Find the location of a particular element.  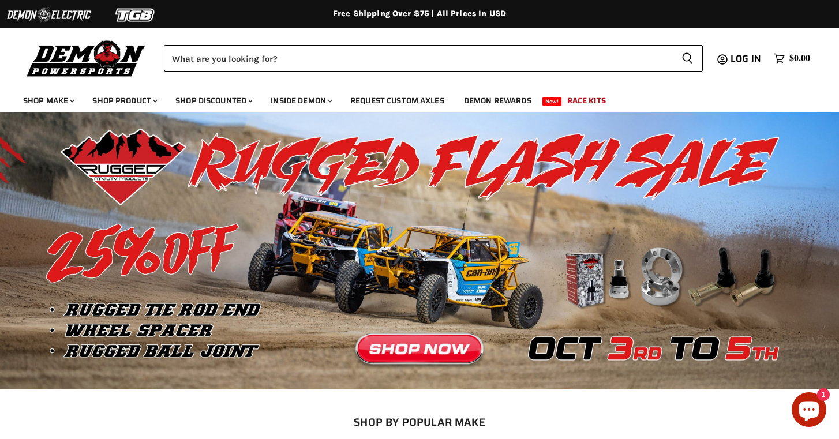

img: Demon Electric Logo 2 is located at coordinates (49, 15).